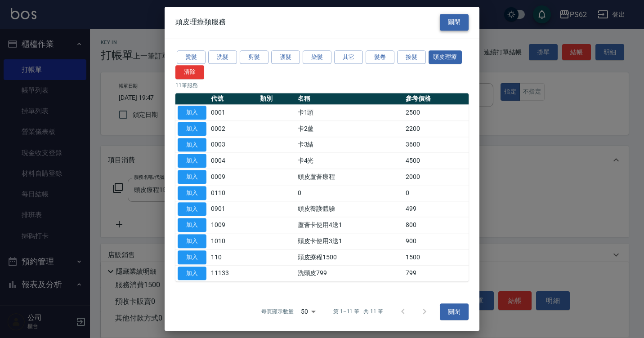  What do you see at coordinates (349, 225) in the screenshot?
I see `td: 蘆薈卡使用4送1` at bounding box center [349, 225].